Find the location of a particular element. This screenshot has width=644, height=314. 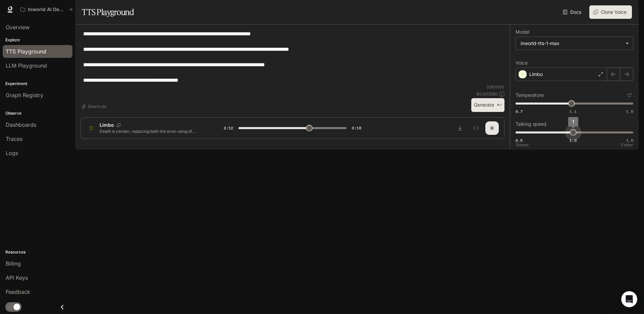

p: Death is certain, replacing both the siren-song of Paradise and the dread of Hell. Life on this e... is located at coordinates (154, 131).